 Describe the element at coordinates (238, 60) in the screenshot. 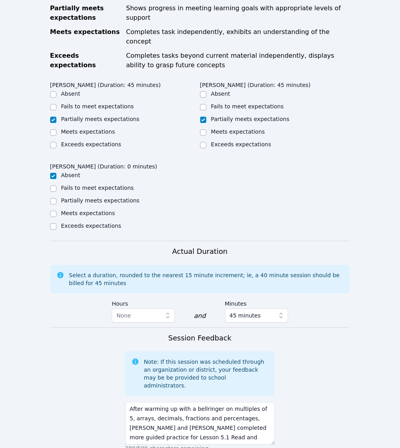

I see `div: Completes tasks beyond current material independently, displays ability to grasp future concepts` at that location.